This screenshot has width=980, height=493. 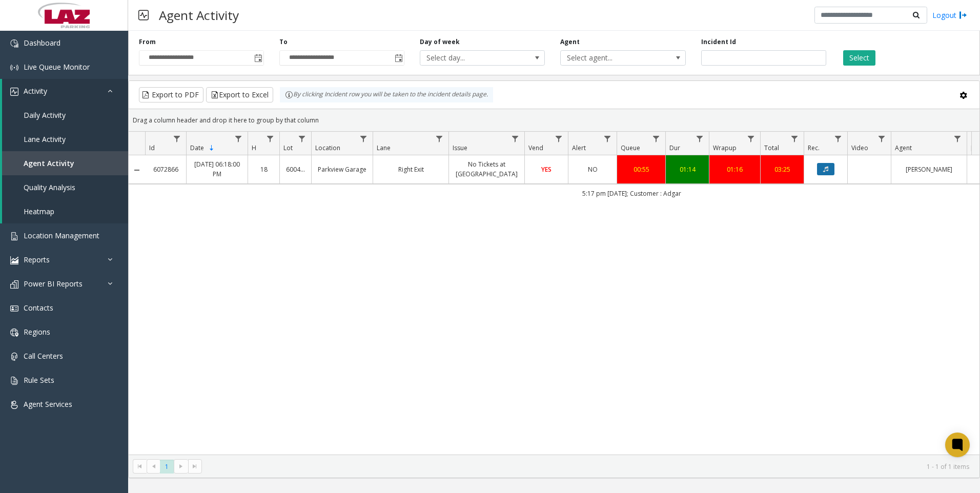 What do you see at coordinates (838, 139) in the screenshot?
I see `a: Rec. Filter Menu` at bounding box center [838, 139].